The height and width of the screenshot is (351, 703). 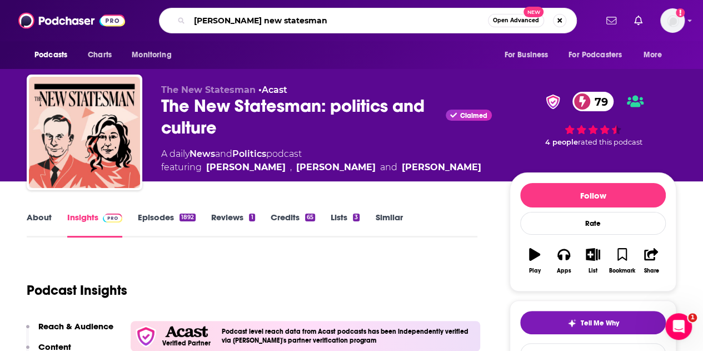 I want to click on a: InsightsPodchaser Pro, so click(x=95, y=225).